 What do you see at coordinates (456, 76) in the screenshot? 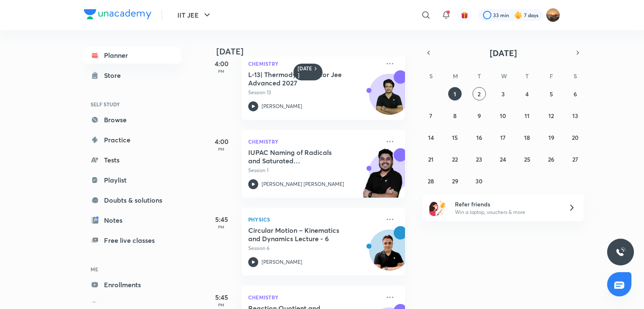
I see `abbr: Monday` at bounding box center [456, 76].